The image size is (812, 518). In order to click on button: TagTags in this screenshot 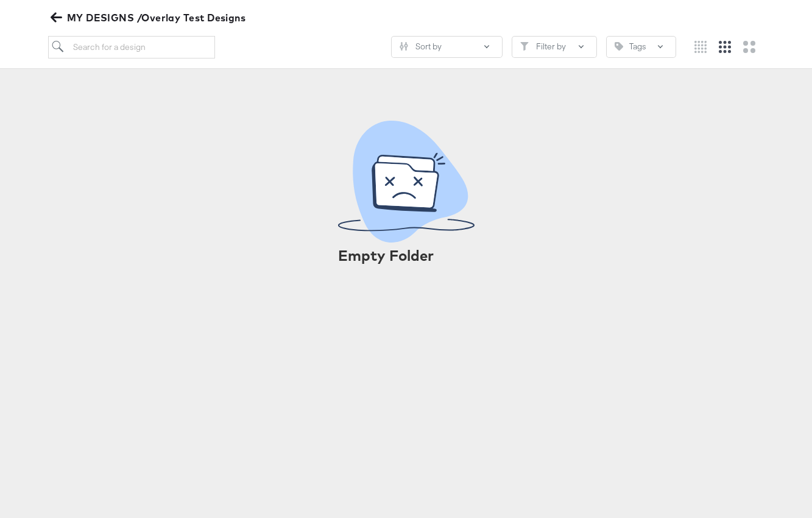, I will do `click(641, 47)`.